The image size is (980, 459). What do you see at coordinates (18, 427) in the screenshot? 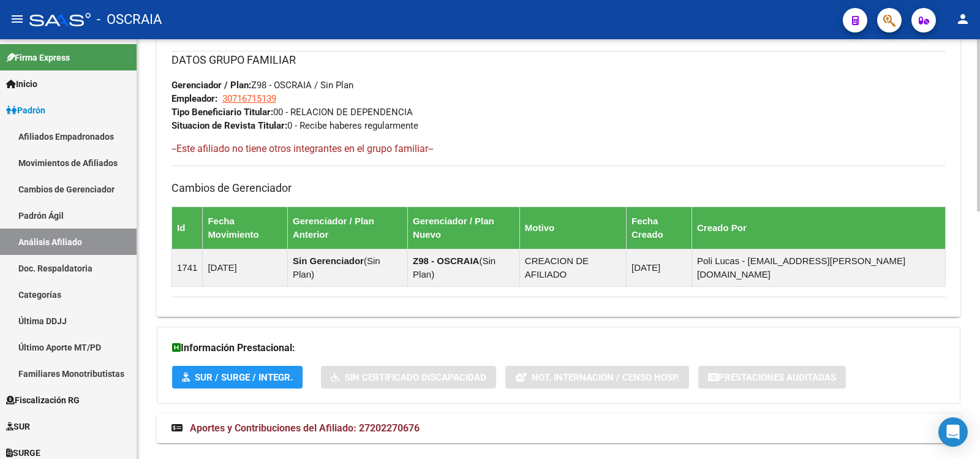
I see `span: SUR` at bounding box center [18, 427].